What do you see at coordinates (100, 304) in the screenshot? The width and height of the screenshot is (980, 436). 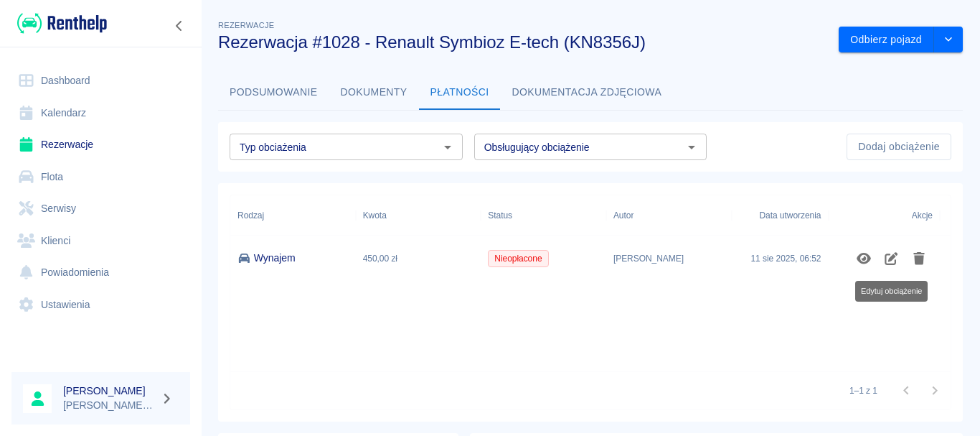 I see `a: Ustawienia` at bounding box center [100, 304].